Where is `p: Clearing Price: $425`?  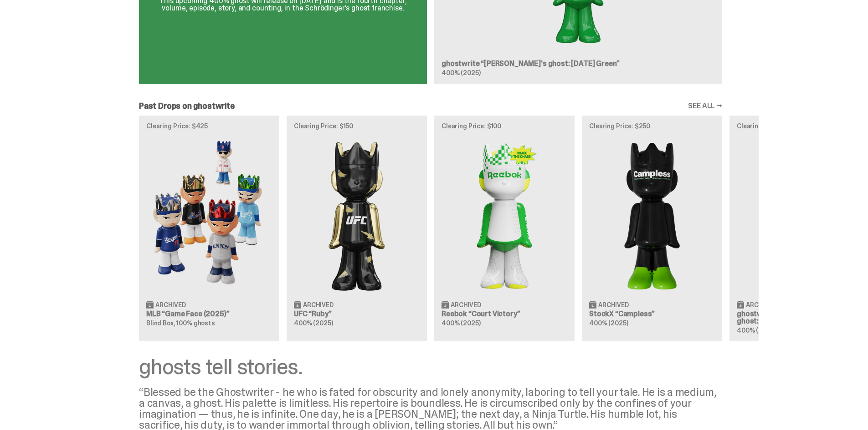
p: Clearing Price: $425 is located at coordinates (209, 126).